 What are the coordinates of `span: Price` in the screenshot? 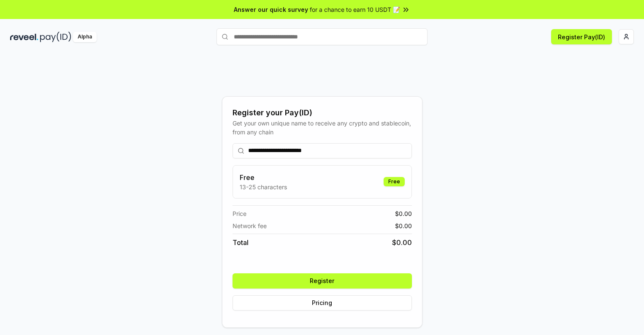 It's located at (240, 213).